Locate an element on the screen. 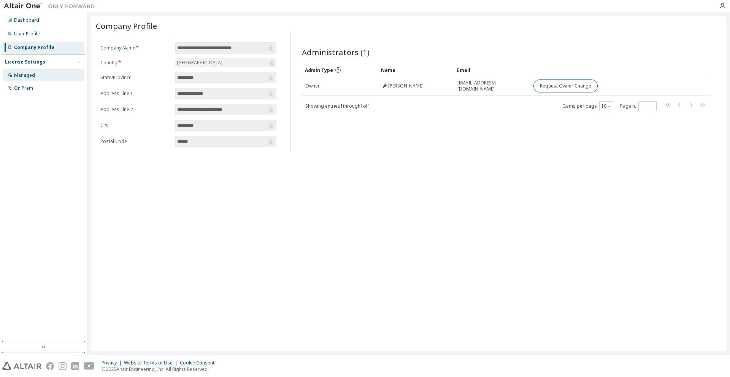 The height and width of the screenshot is (377, 730). img: youtube.svg is located at coordinates (89, 366).